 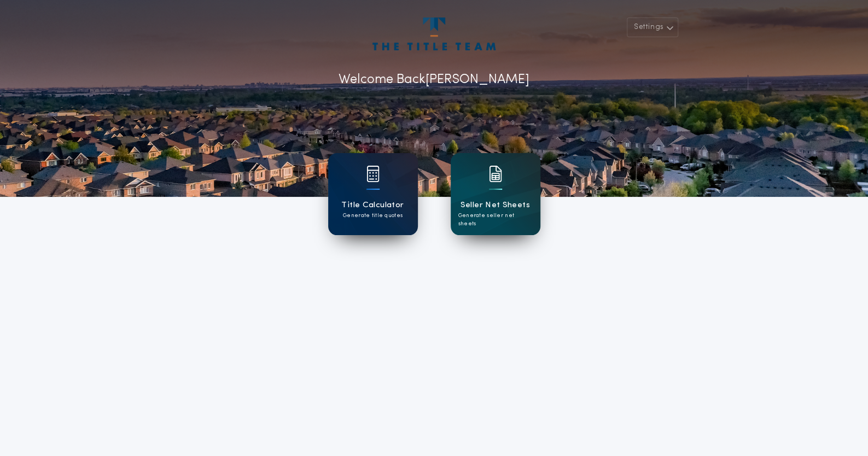 What do you see at coordinates (495, 194) in the screenshot?
I see `a: card iconSeller Net SheetsGenerate seller net sheets` at bounding box center [495, 194].